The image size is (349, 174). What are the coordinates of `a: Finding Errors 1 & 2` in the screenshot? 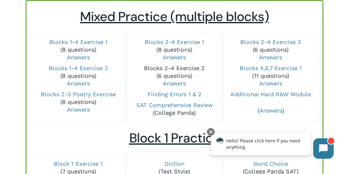 It's located at (174, 94).